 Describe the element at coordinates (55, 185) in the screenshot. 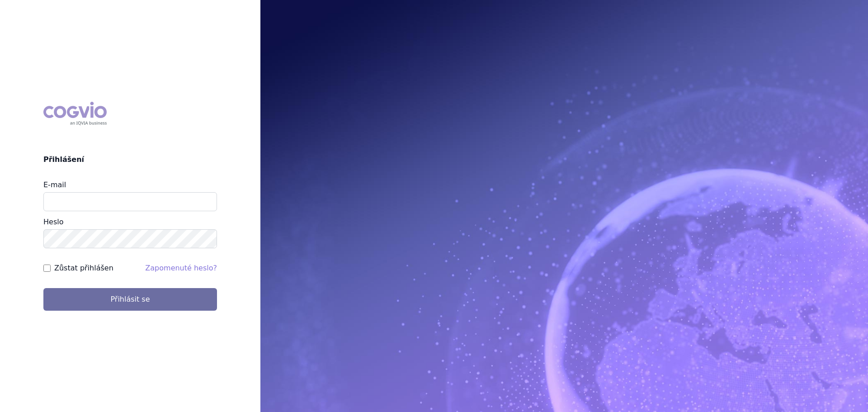

I see `label: E-mail` at that location.